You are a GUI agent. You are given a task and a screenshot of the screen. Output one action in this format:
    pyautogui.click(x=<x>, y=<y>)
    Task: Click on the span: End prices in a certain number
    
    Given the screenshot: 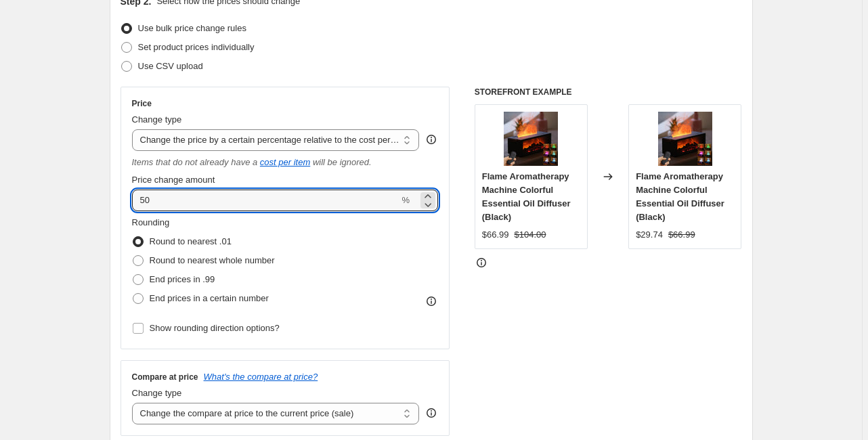 What is the action you would take?
    pyautogui.click(x=210, y=298)
    